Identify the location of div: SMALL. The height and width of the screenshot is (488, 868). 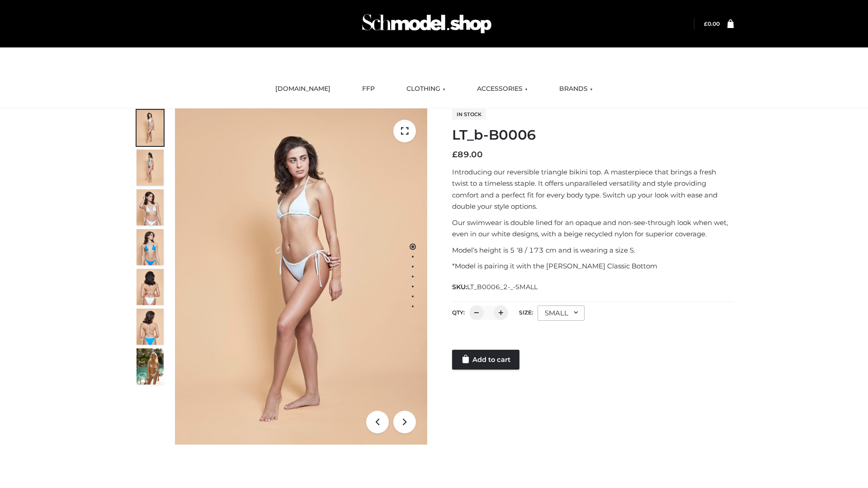
(561, 313).